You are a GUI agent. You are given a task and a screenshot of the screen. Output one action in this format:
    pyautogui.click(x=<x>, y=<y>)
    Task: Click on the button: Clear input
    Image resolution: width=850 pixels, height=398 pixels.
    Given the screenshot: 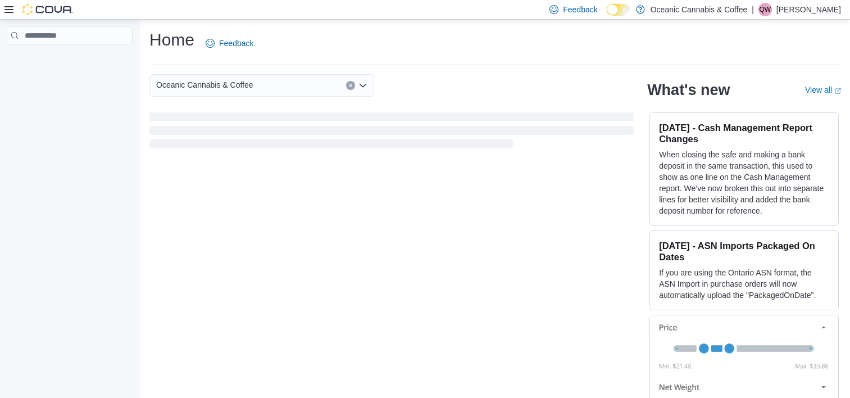 What is the action you would take?
    pyautogui.click(x=350, y=85)
    